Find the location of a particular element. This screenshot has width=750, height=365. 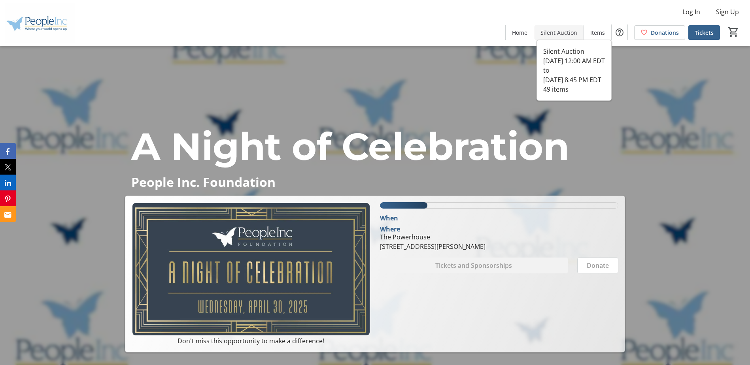

span: Log In is located at coordinates (691, 12).